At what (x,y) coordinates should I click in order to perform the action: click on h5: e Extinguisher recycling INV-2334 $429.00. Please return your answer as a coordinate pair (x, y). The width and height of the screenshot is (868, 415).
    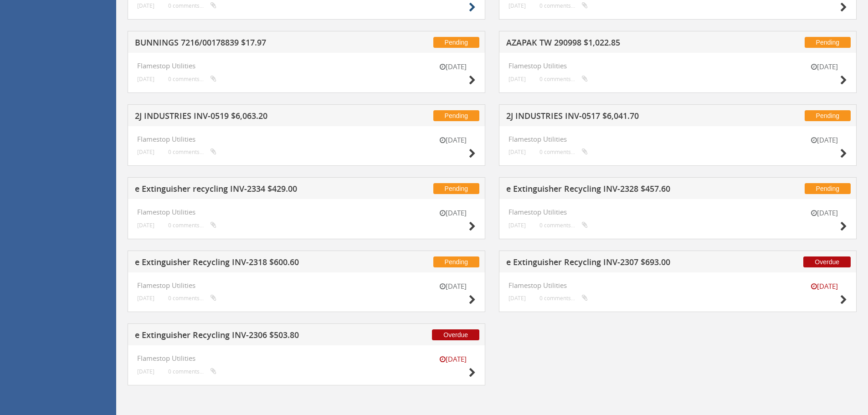
    Looking at the image, I should click on (255, 190).